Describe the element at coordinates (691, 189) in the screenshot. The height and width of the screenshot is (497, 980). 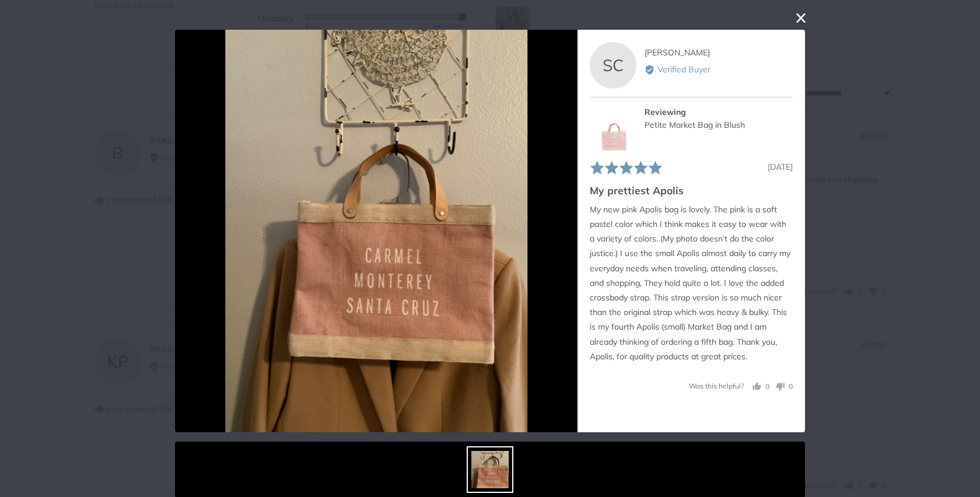
I see `h2: My prettiest Apolis` at that location.